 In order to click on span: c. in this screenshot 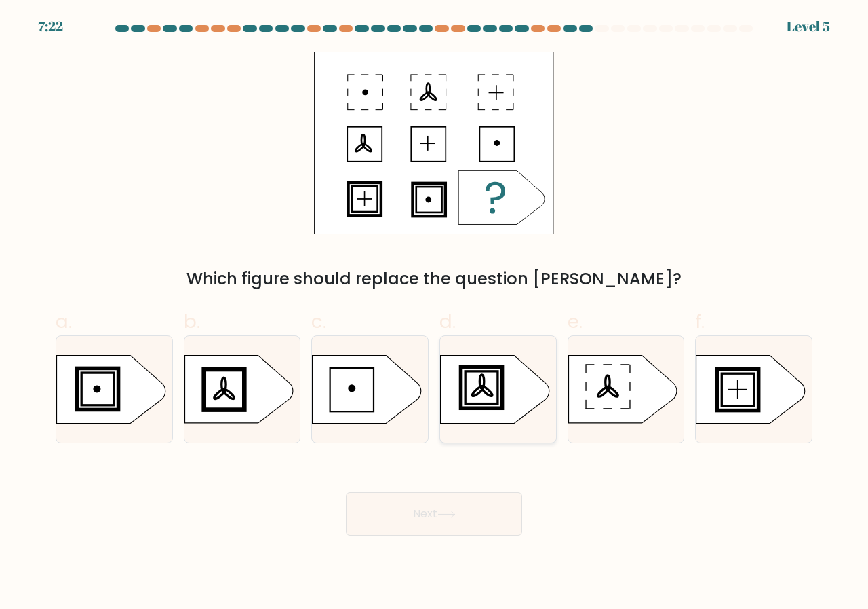, I will do `click(319, 321)`.